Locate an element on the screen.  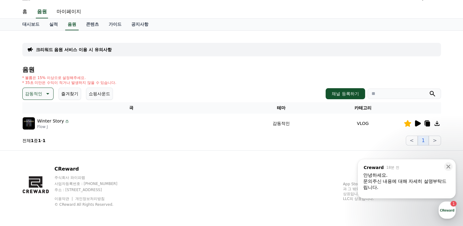
p: Flow J is located at coordinates (54, 127).